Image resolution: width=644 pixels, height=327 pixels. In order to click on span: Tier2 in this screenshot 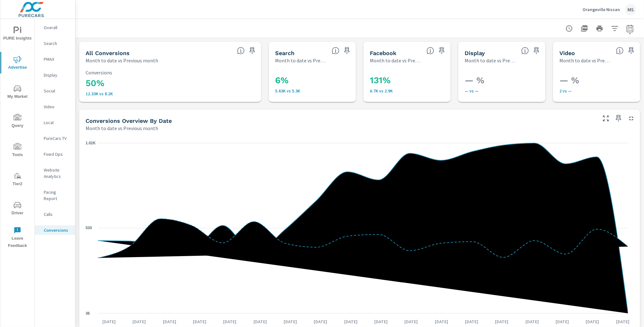, I will do `click(17, 180)`.